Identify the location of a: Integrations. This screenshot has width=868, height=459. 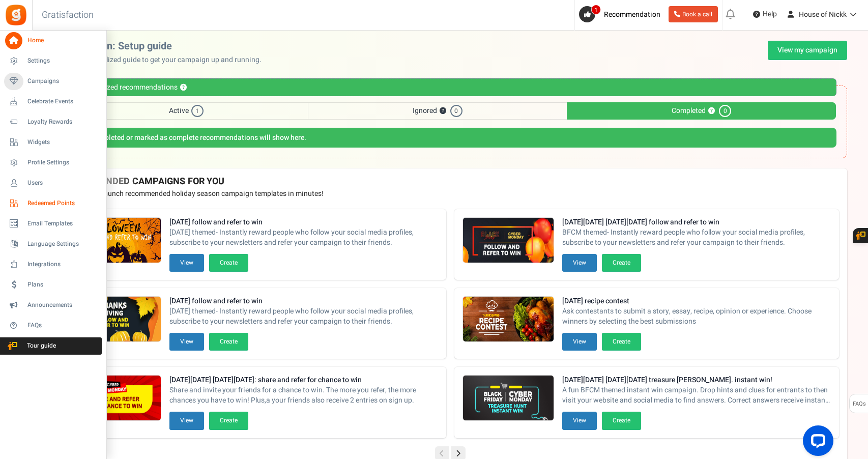
(53, 264).